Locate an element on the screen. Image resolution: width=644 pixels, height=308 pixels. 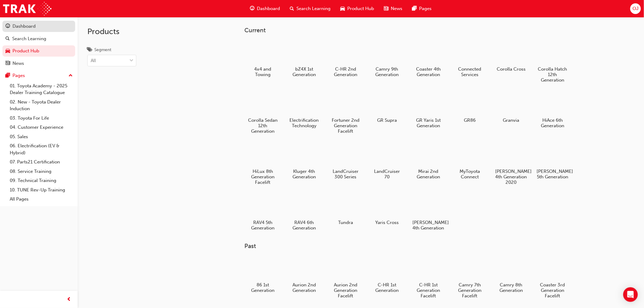
div: All is located at coordinates (93, 61).